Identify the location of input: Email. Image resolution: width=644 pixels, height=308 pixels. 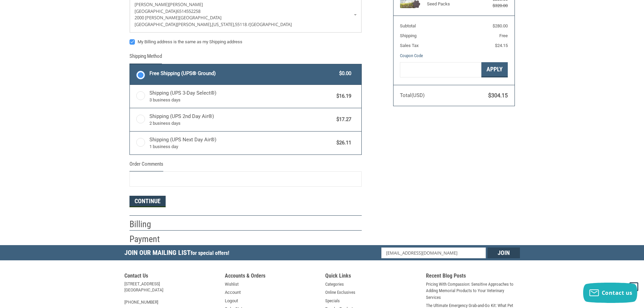
(433, 252).